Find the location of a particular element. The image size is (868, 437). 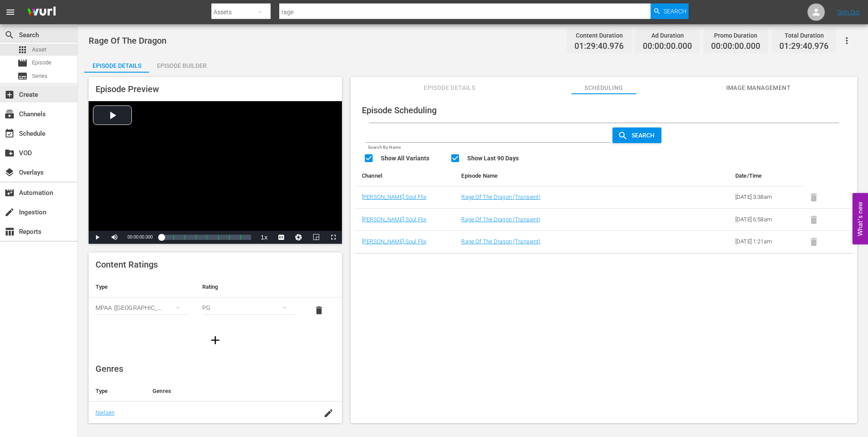

span: Episode is located at coordinates (41, 63).